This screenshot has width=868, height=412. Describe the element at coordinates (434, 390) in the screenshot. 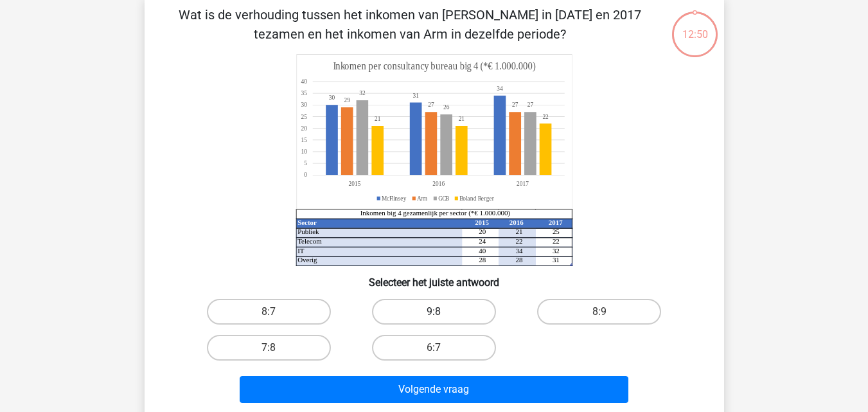

I see `button: Volgende vraag` at that location.